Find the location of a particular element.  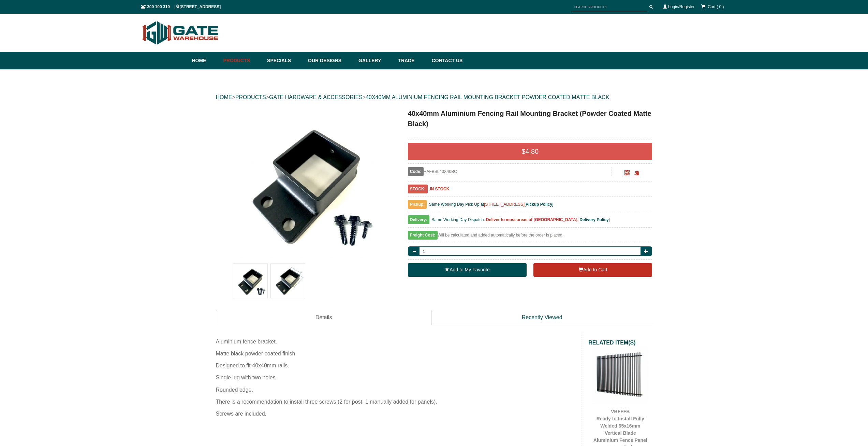

a: Products is located at coordinates (242, 61).